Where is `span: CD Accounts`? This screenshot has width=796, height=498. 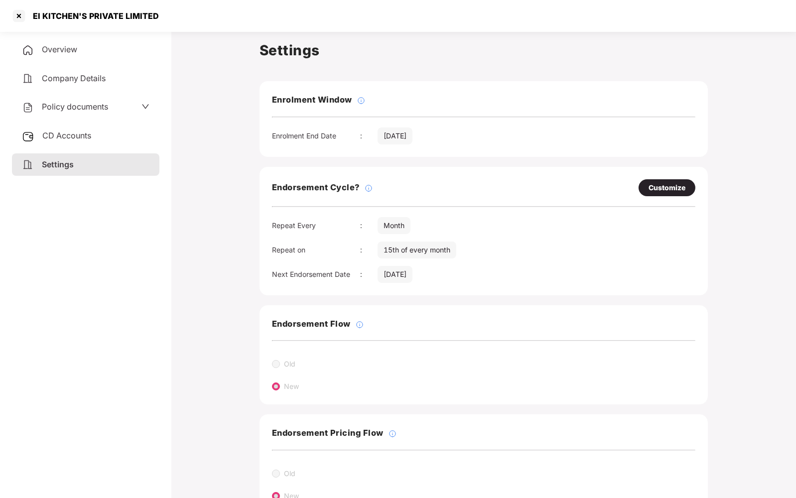 span: CD Accounts is located at coordinates (67, 135).